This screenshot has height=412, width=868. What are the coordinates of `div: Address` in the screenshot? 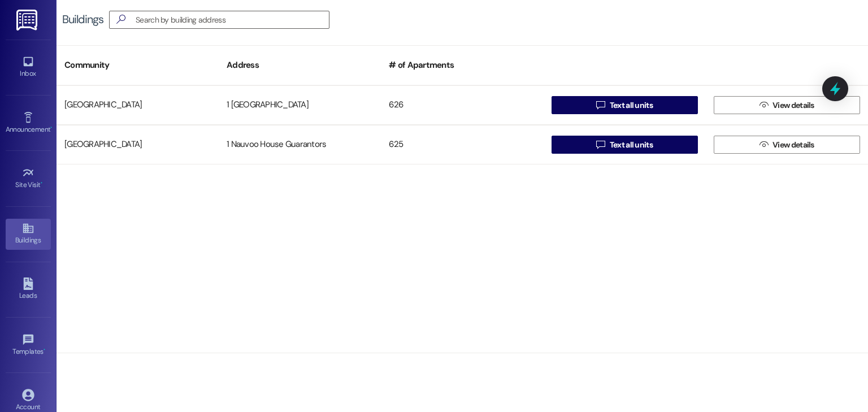 It's located at (300, 65).